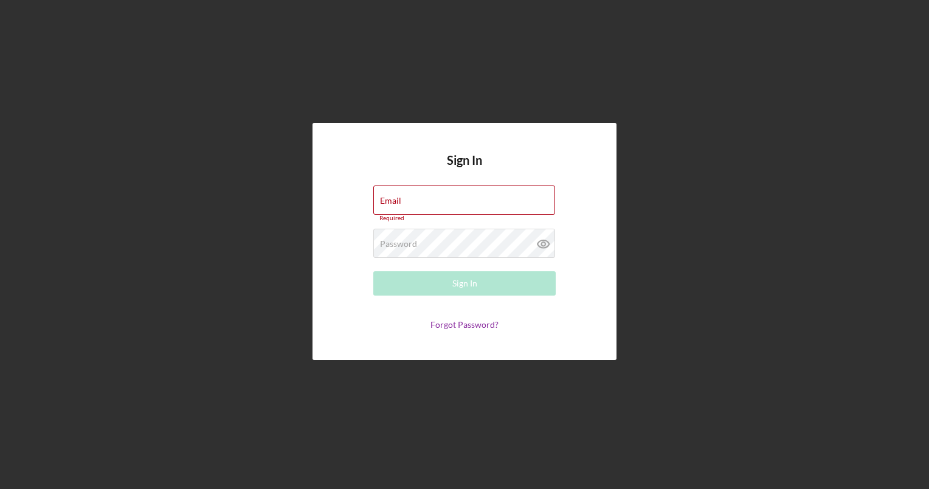  Describe the element at coordinates (465, 283) in the screenshot. I see `div: Sign In` at that location.